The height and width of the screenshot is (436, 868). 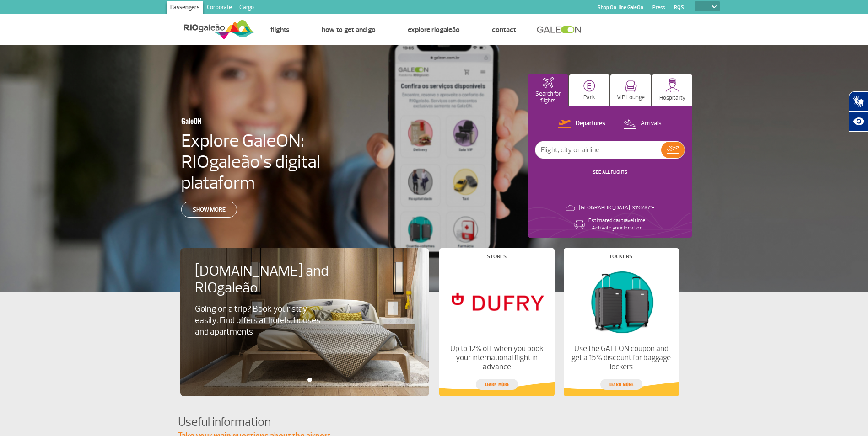 I want to click on p: Up to 12% off when you book your international flight in advance, so click(x=497, y=358).